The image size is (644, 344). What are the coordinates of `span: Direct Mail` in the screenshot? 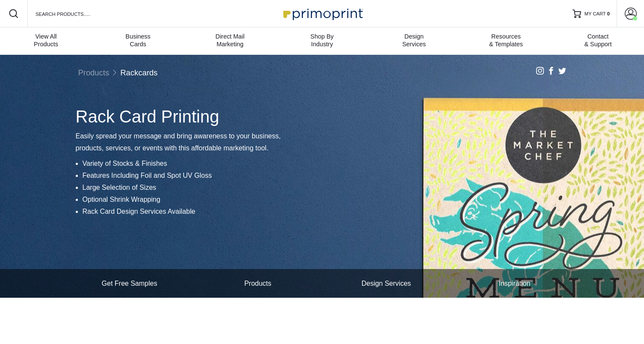 It's located at (230, 36).